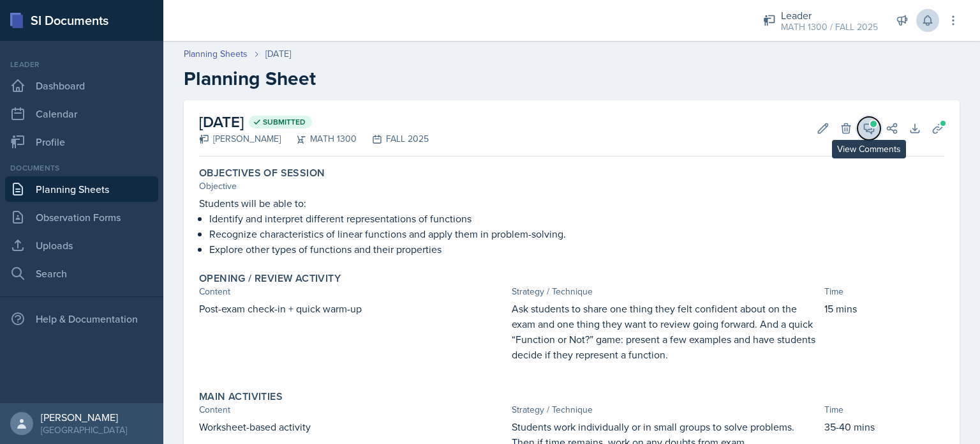 This screenshot has width=980, height=444. I want to click on a: Search, so click(81, 273).